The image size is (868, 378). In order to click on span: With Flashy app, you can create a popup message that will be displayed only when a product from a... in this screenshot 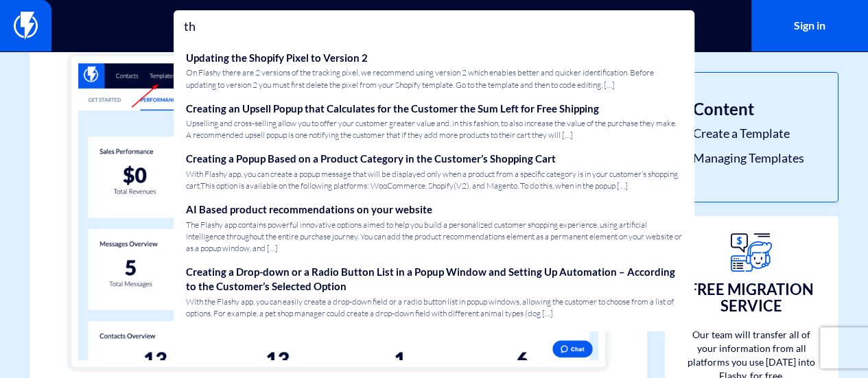, I will do `click(434, 180)`.